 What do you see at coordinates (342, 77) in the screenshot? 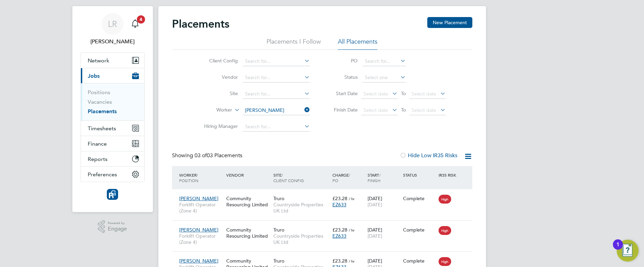
I see `label: Status` at bounding box center [342, 77].